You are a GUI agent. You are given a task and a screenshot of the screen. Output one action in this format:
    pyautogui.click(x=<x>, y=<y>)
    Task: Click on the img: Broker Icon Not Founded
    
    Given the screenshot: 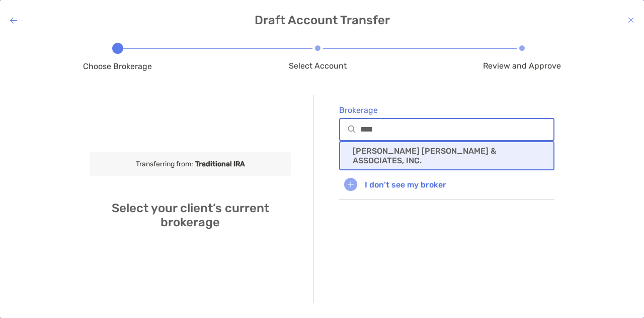 What is the action you would take?
    pyautogui.click(x=351, y=184)
    